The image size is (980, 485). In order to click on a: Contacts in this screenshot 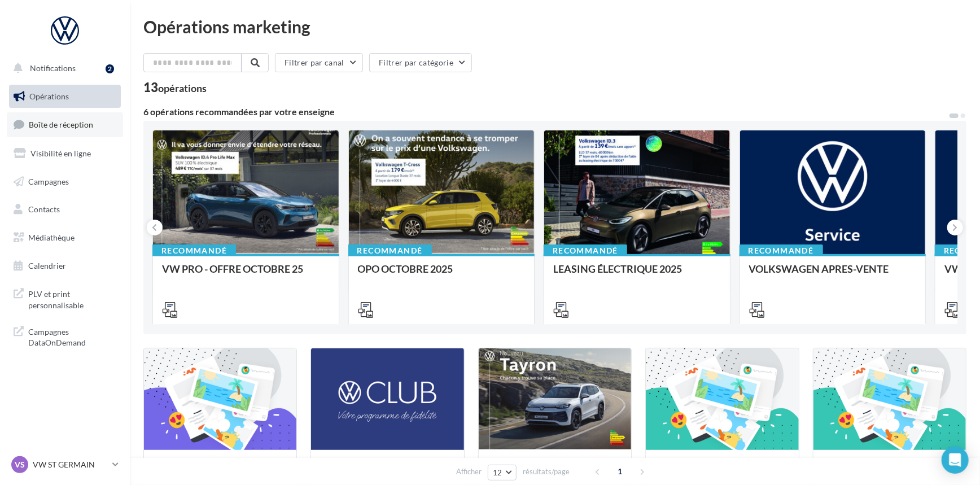, I will do `click(65, 209)`.